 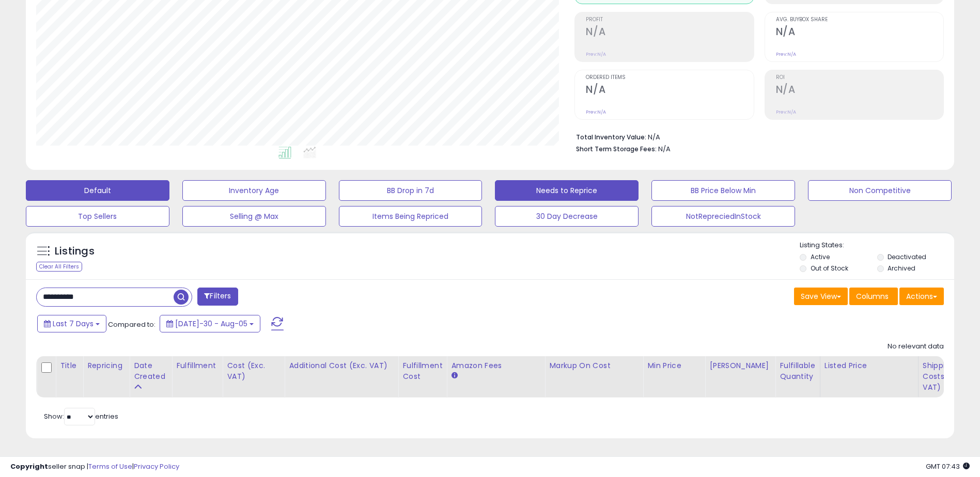 What do you see at coordinates (665, 149) in the screenshot?
I see `span: N/A` at bounding box center [665, 149].